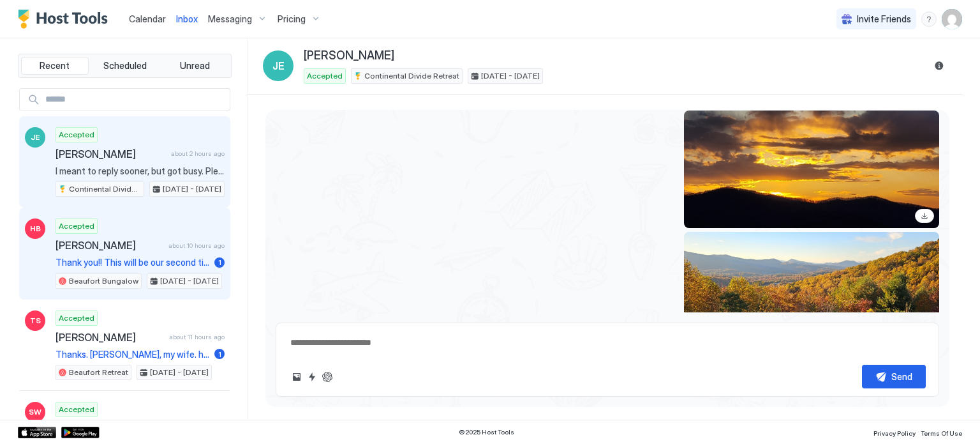 This screenshot has width=980, height=444. I want to click on span: Privacy Policy, so click(895, 433).